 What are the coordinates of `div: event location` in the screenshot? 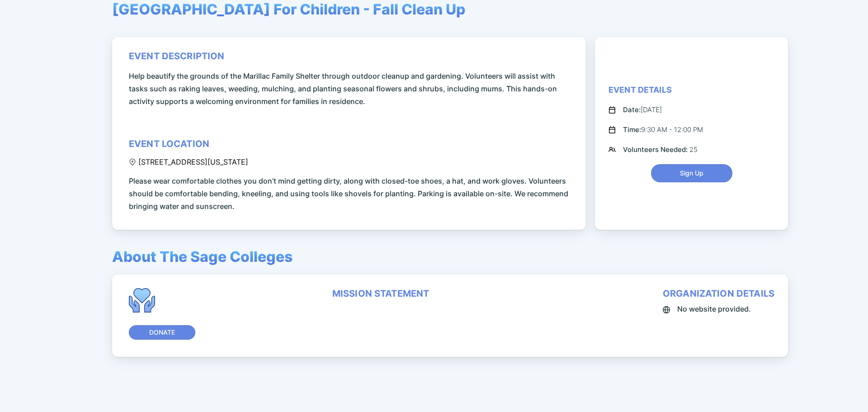 It's located at (169, 144).